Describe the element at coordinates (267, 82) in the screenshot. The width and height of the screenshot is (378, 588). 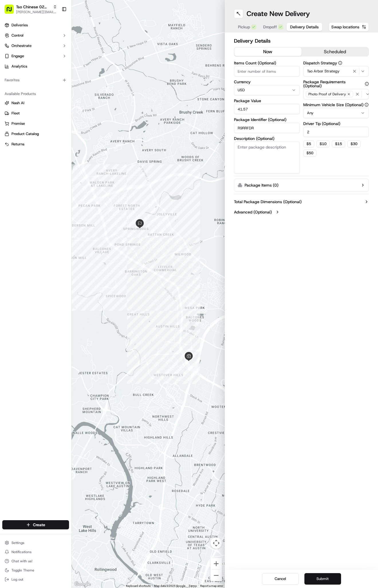
I see `label: Currency` at that location.